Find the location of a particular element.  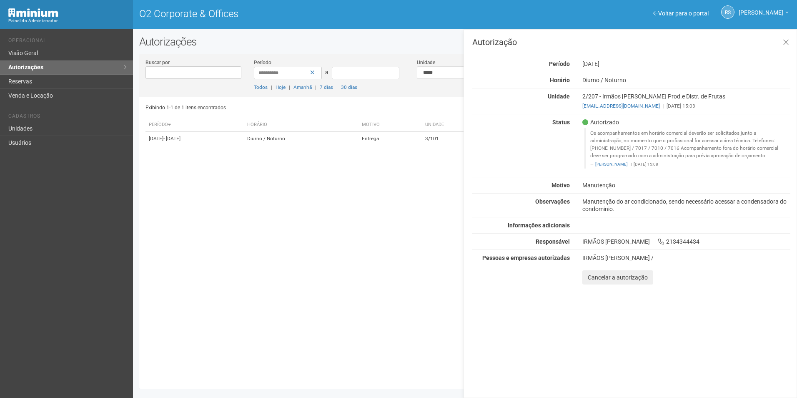

div: Painel do Administrador is located at coordinates (68, 21).